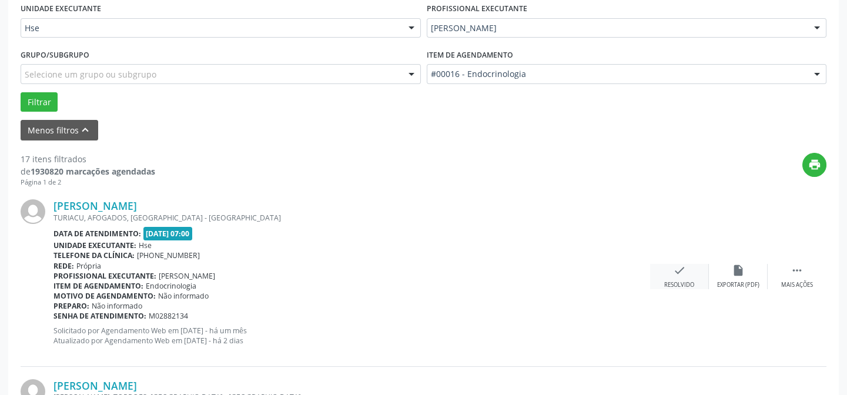 This screenshot has width=847, height=395. What do you see at coordinates (85, 130) in the screenshot?
I see `i: keyboard_arrow_up` at bounding box center [85, 130].